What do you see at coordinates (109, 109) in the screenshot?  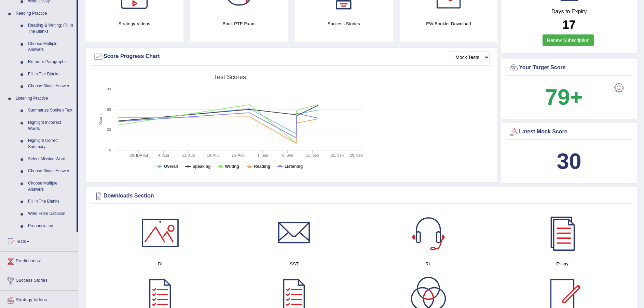 I see `text: 60` at bounding box center [109, 109].